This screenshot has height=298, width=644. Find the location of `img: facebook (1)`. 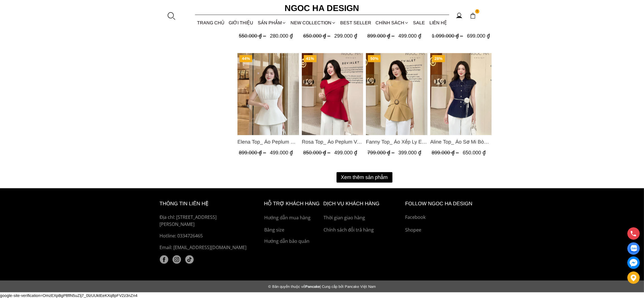

img: facebook (1) is located at coordinates (164, 260).